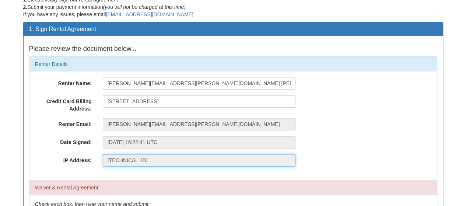 The width and height of the screenshot is (466, 206). What do you see at coordinates (63, 159) in the screenshot?
I see `label: IP Address:` at bounding box center [63, 159].